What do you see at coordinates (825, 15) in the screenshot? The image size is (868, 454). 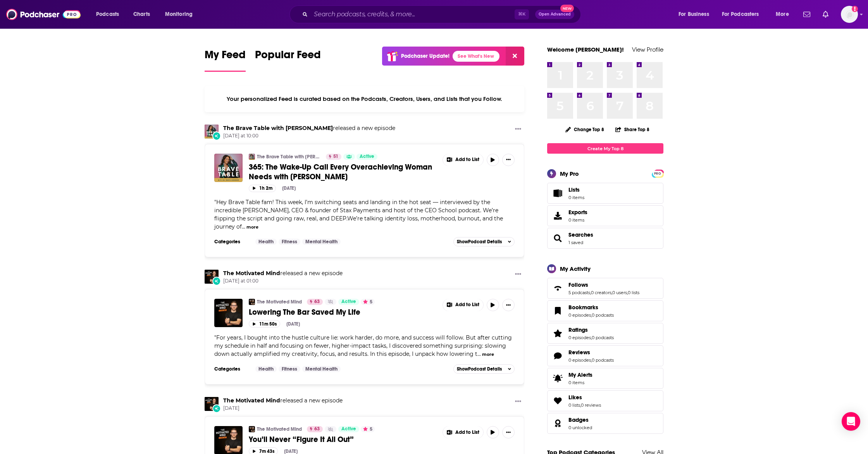 I see `a: Show notifications dropdown` at bounding box center [825, 15].